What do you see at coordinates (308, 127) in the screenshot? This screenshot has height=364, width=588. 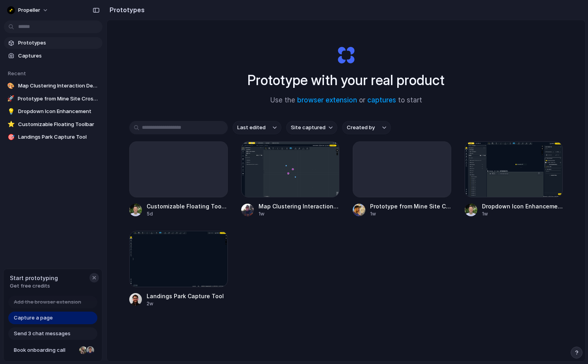 I see `span: Site captured` at bounding box center [308, 127].